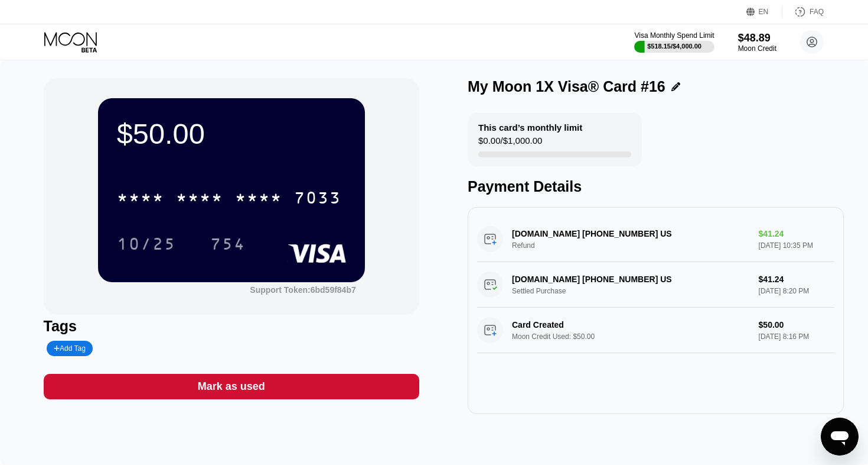  I want to click on div: $48.89, so click(758, 38).